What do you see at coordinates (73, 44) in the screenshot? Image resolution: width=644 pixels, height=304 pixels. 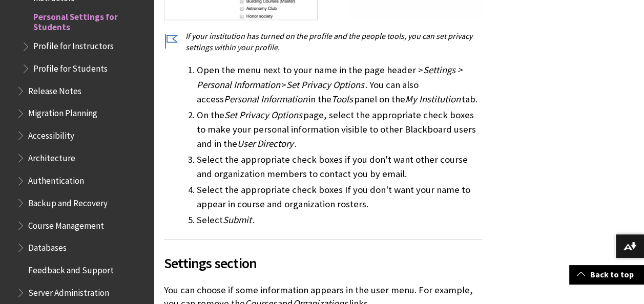 I see `span: Profile for Instructors` at bounding box center [73, 44].